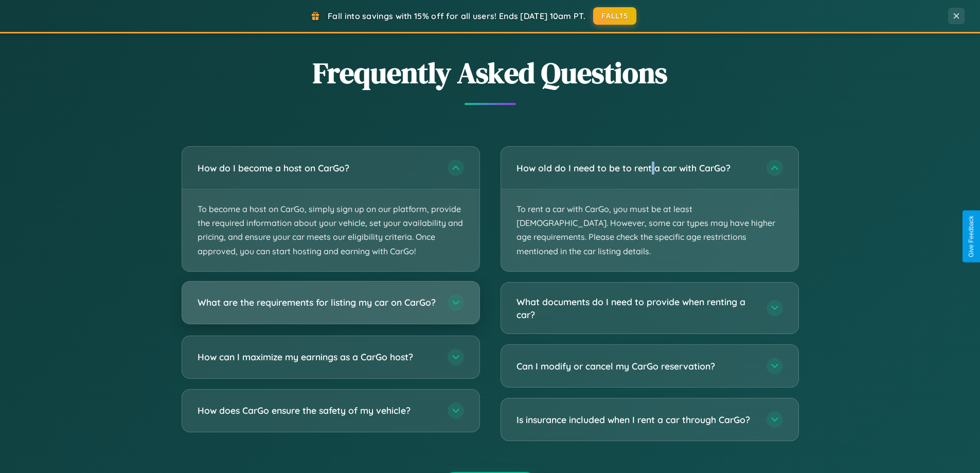 This screenshot has height=473, width=980. Describe the element at coordinates (317, 302) in the screenshot. I see `h3: What are the requirements for listing my car on CarGo?` at that location.